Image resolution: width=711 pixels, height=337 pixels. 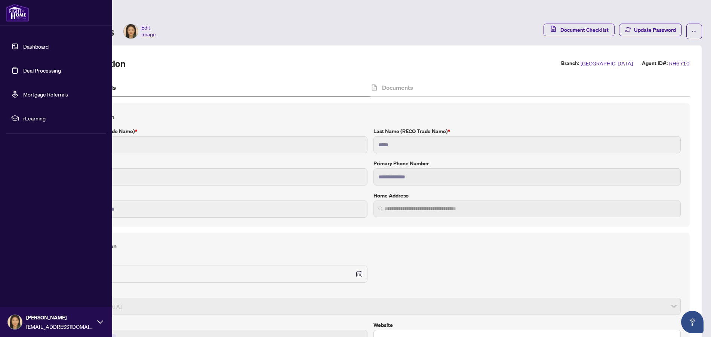 What do you see at coordinates (527, 163) in the screenshot?
I see `label: Primary Phone Number` at bounding box center [527, 163].